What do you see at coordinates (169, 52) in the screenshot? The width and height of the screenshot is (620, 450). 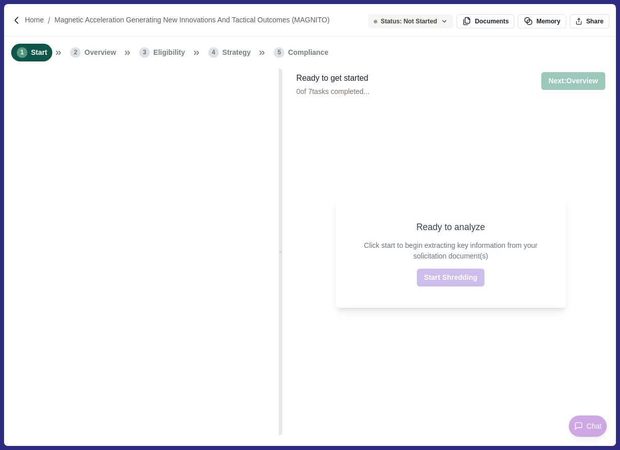 I see `span: Eligibility` at bounding box center [169, 52].